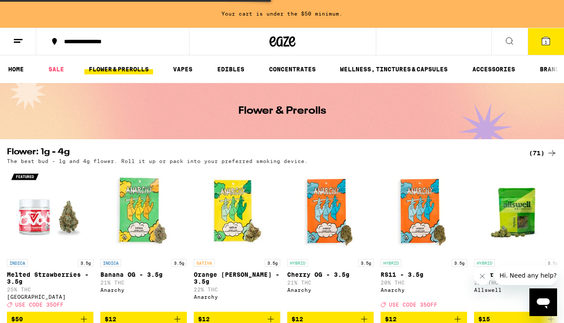  What do you see at coordinates (50, 289) in the screenshot?
I see `p: 25% THC` at bounding box center [50, 289].